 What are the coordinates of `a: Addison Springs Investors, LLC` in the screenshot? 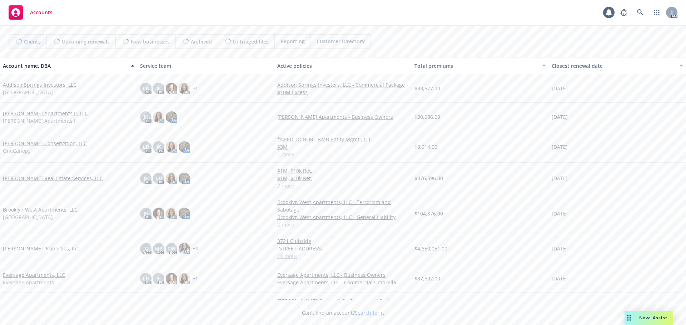 It's located at (40, 85).